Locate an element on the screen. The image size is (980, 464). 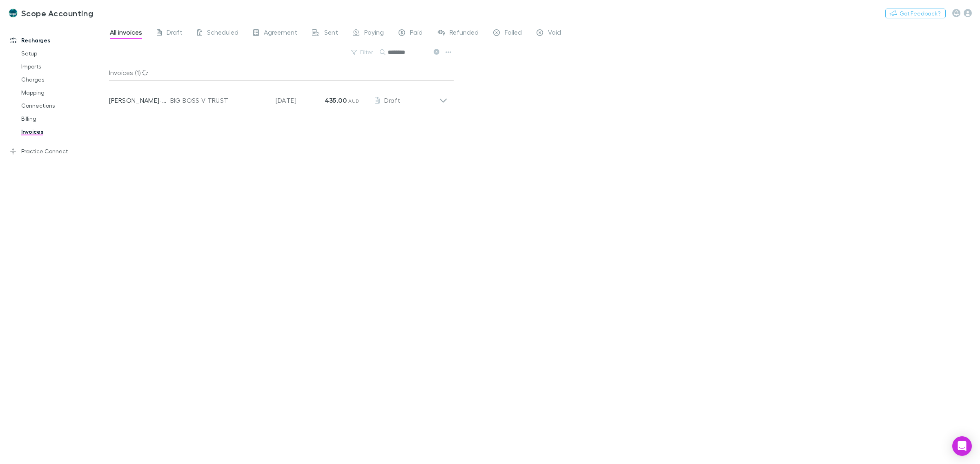
a: Scope Accounting is located at coordinates (50, 13).